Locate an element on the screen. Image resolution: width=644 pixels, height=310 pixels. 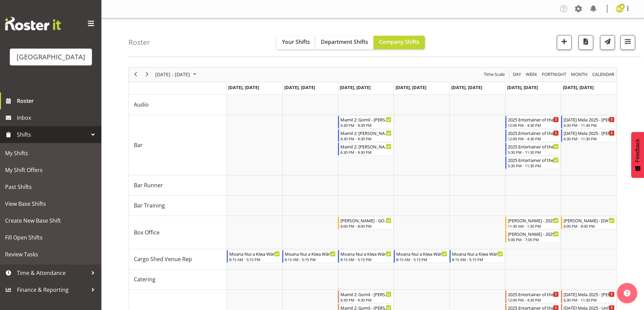
button: Timeline Week is located at coordinates (531, 74).